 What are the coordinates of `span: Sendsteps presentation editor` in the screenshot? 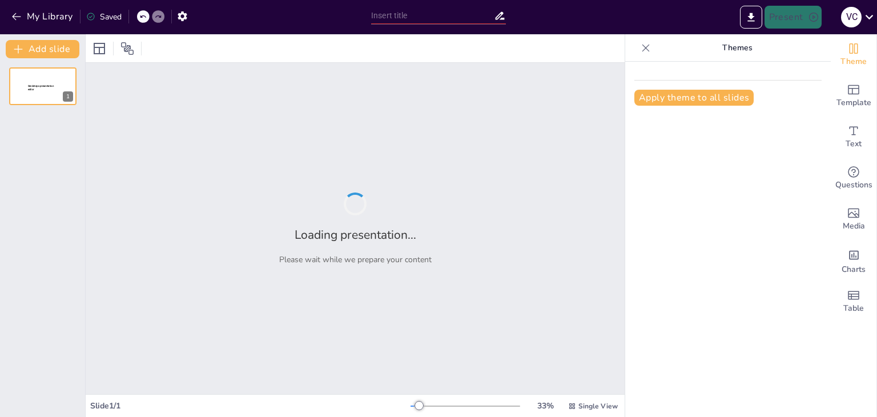 It's located at (41, 87).